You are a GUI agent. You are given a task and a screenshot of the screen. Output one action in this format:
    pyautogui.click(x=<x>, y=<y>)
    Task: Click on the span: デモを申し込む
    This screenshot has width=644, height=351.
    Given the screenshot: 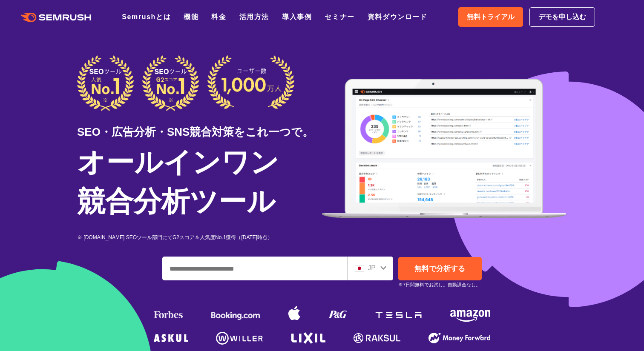 What is the action you would take?
    pyautogui.click(x=562, y=17)
    